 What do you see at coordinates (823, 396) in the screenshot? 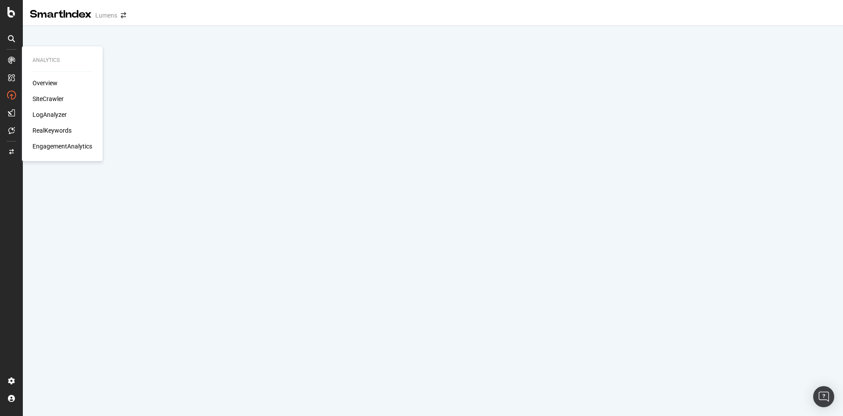
I see `div: Open Intercom Messenger` at bounding box center [823, 396].